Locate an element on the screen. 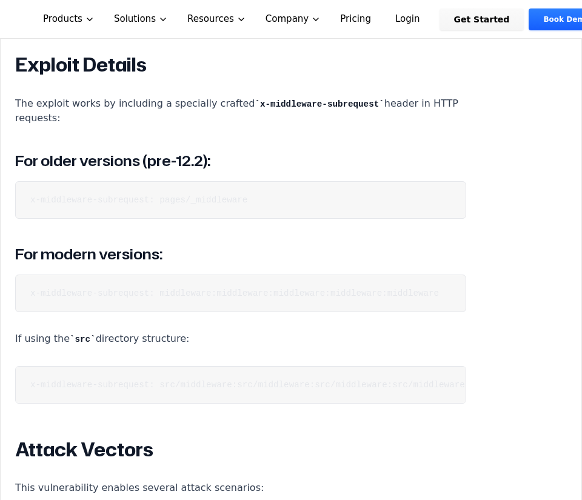 The width and height of the screenshot is (582, 500). code: x-middleware-subrequest: pages/_middleware is located at coordinates (139, 200).